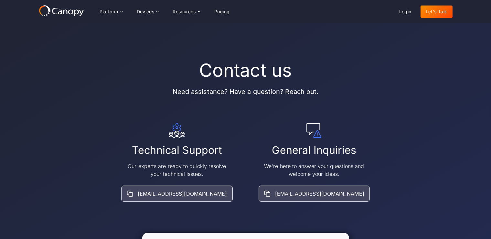 This screenshot has height=239, width=491. What do you see at coordinates (177, 150) in the screenshot?
I see `h2: Technical Support` at bounding box center [177, 150].